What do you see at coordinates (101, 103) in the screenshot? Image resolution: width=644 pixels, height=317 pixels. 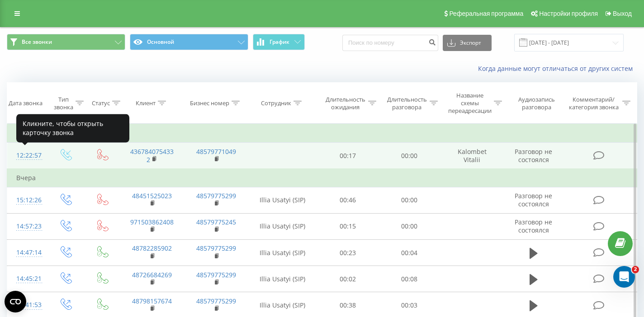 I see `div: Статус` at bounding box center [101, 103].